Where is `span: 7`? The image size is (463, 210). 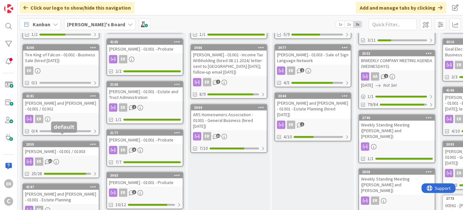 span: 7 is located at coordinates (218, 82).